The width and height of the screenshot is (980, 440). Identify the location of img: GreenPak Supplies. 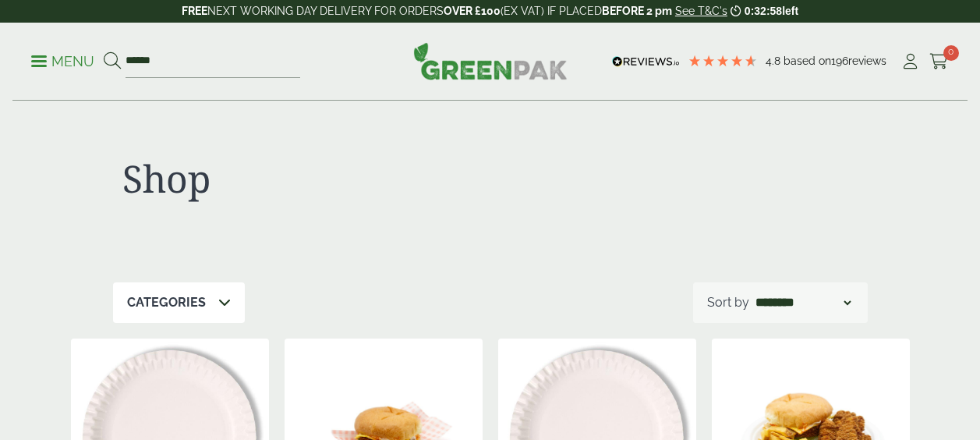
(490, 61).